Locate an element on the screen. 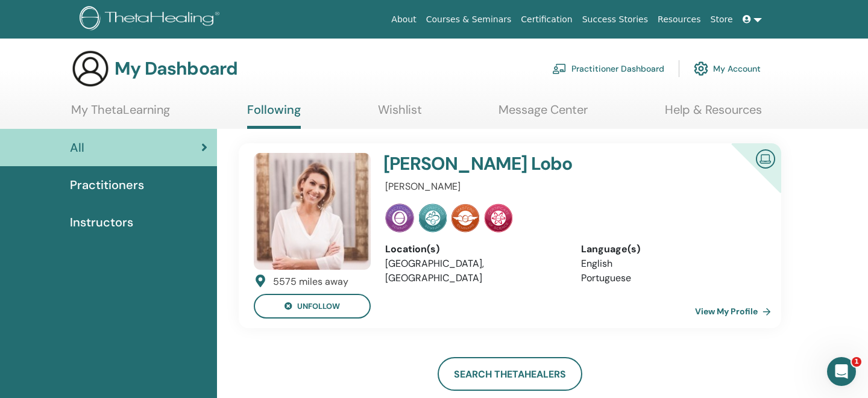  a: Courses & Seminars is located at coordinates (469, 19).